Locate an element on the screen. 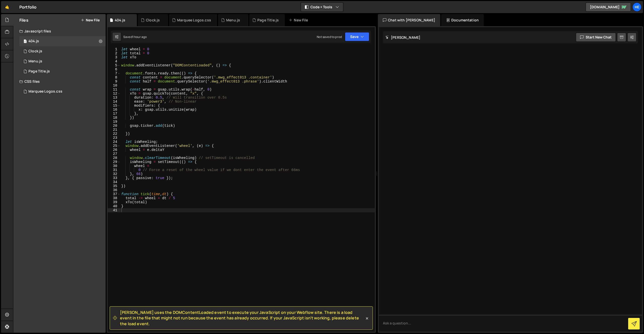  div: 5 is located at coordinates (114, 66).